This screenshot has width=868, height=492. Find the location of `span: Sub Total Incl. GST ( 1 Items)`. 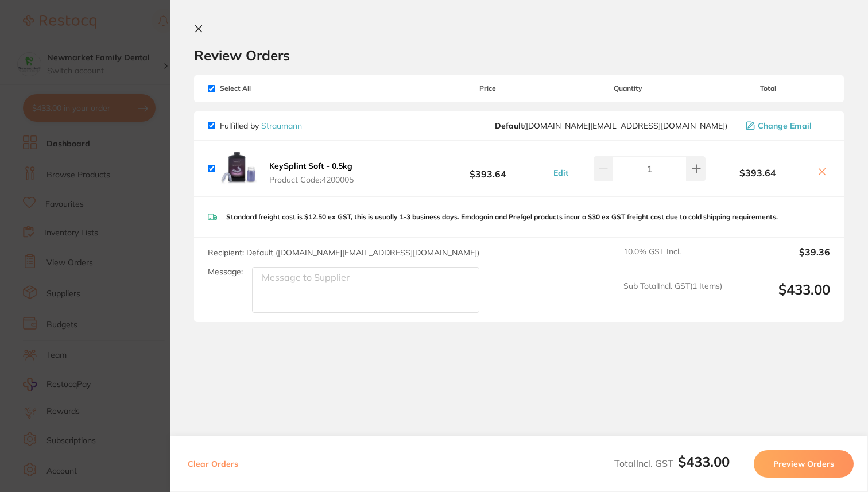

span: Sub Total Incl. GST ( 1 Items) is located at coordinates (672, 297).